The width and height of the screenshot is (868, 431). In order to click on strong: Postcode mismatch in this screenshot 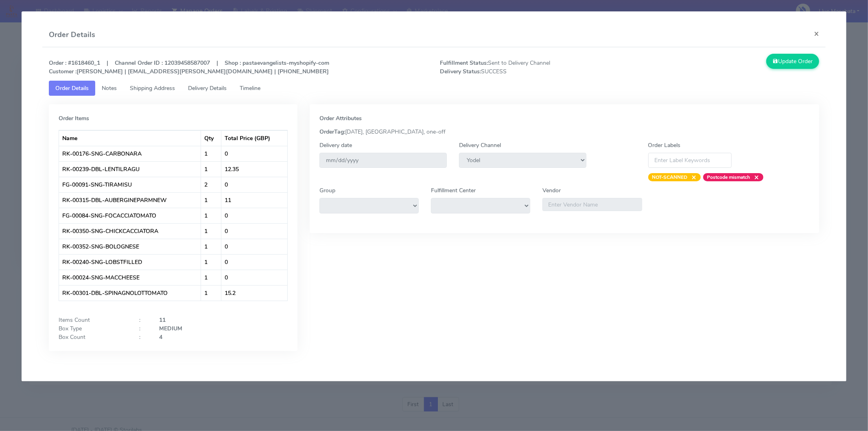, I will do `click(729, 177)`.